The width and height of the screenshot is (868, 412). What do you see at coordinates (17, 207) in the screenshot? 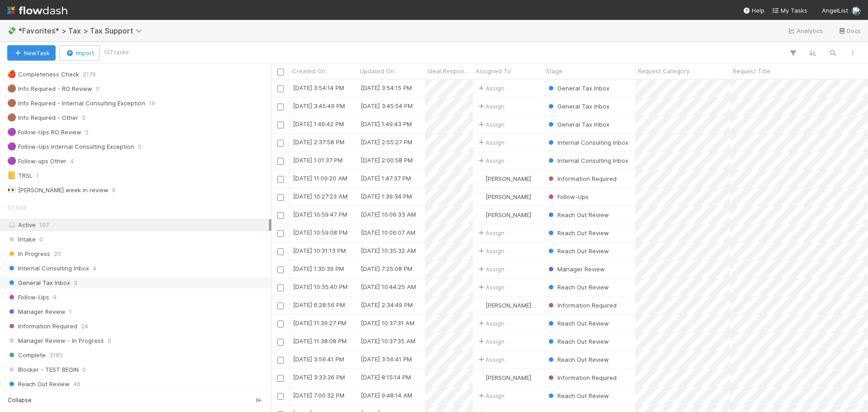
I see `span: Stage` at bounding box center [17, 207].